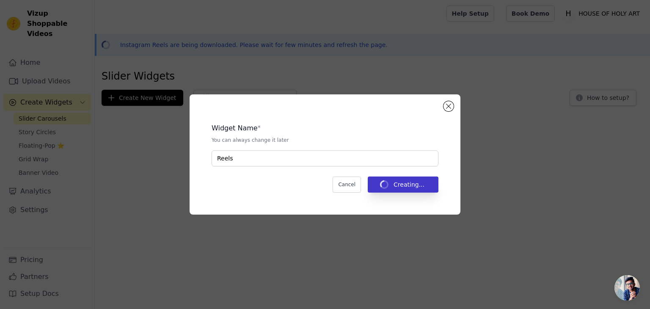 The image size is (650, 309). I want to click on legend: Widget Name, so click(234, 128).